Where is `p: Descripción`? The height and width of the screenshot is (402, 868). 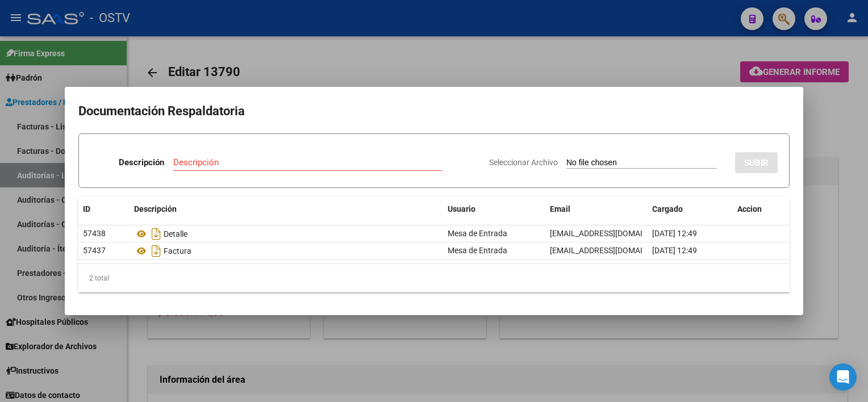
p: Descripción is located at coordinates (141, 162).